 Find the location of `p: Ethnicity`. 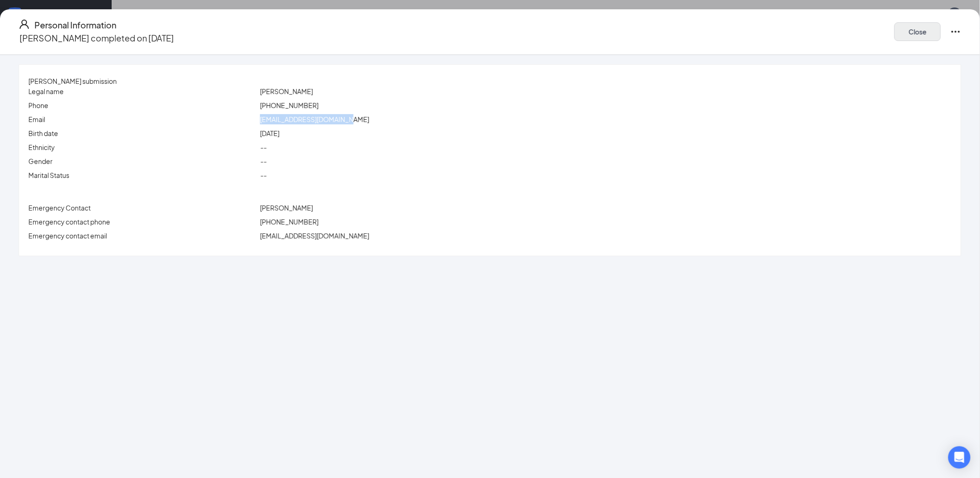

p: Ethnicity is located at coordinates (143, 147).